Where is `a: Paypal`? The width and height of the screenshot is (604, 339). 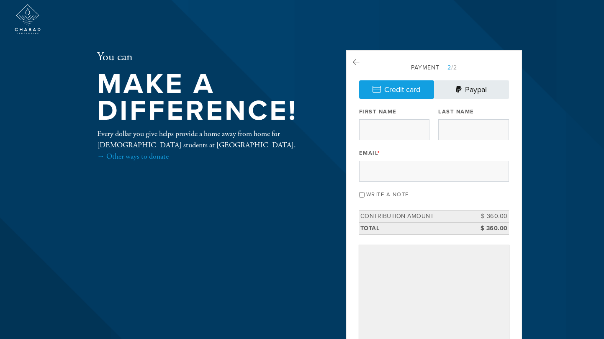
a: Paypal is located at coordinates (471, 90).